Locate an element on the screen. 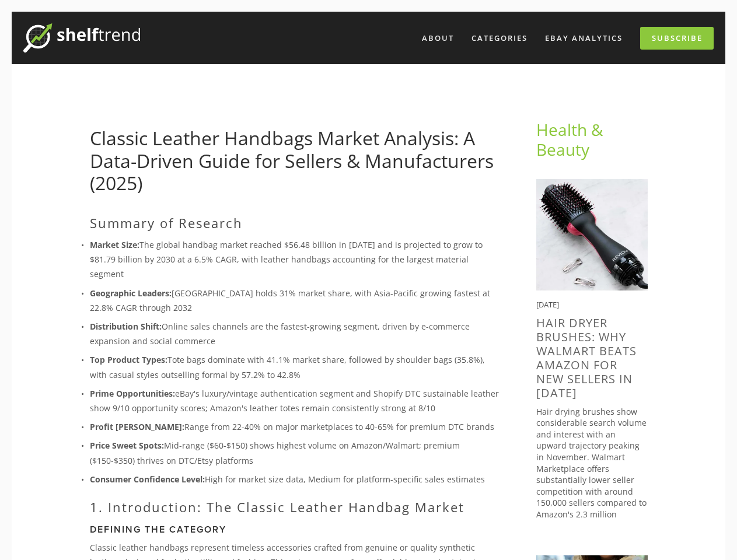 The height and width of the screenshot is (560, 737). p: Tote bags dominate with 41.1% market share, followed by shoulder bags (35.8%), with casual styles... is located at coordinates (294, 367).